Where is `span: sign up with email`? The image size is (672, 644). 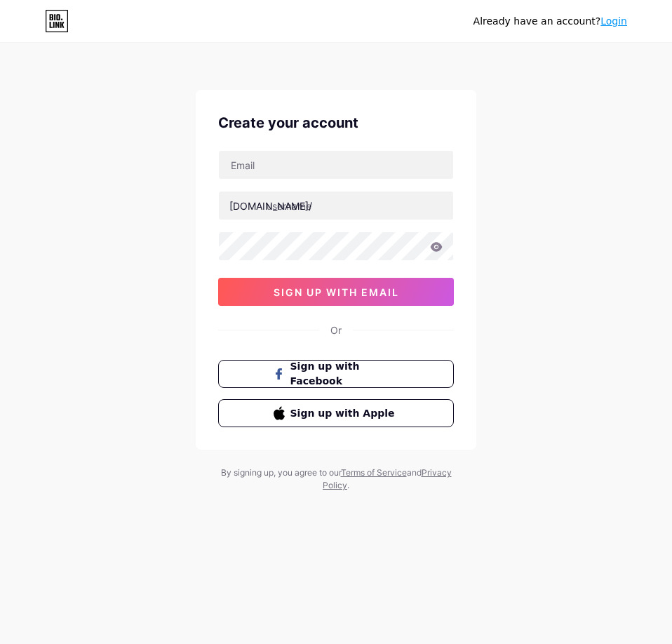
span: sign up with email is located at coordinates (336, 292).